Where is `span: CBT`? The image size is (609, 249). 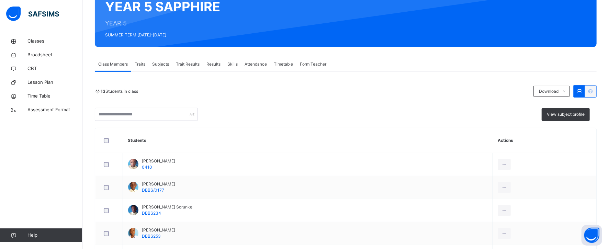 span: CBT is located at coordinates (55, 69).